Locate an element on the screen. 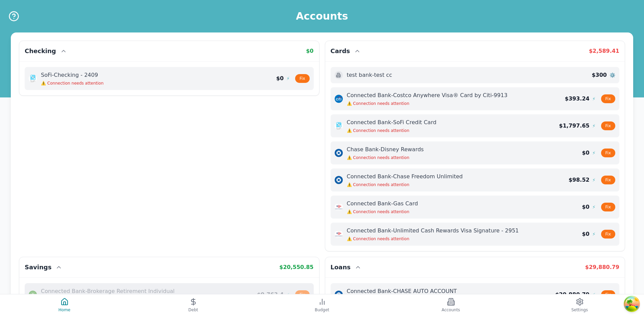  button: Open Tanstack query devtools is located at coordinates (632, 304).